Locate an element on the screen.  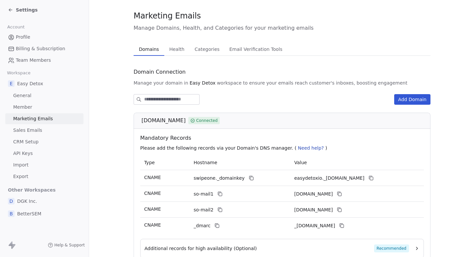
button: Add Domain is located at coordinates (412, 99).